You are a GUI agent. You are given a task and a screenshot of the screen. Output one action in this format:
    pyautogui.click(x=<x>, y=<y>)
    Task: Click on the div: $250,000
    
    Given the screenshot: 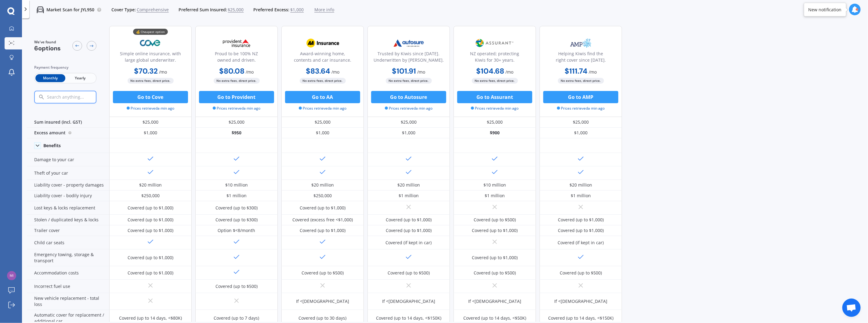 What is the action you would take?
    pyautogui.click(x=151, y=196)
    